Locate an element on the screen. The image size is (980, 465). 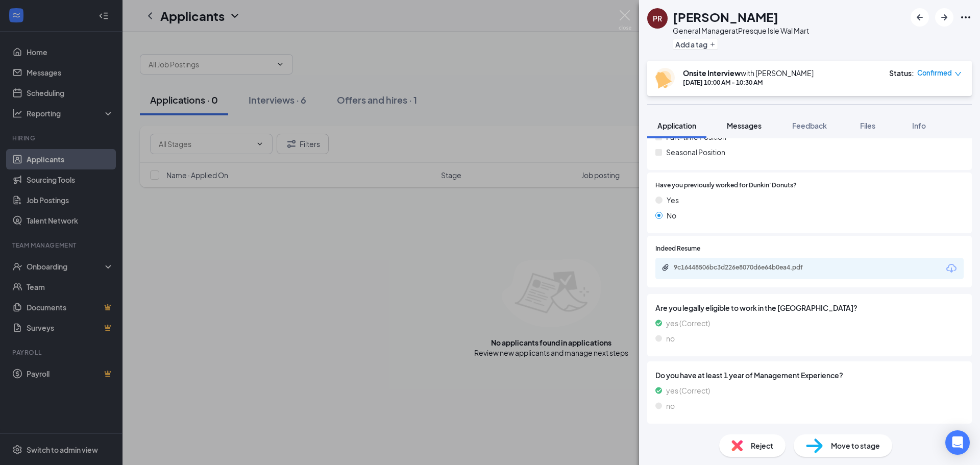
button: ArrowRight is located at coordinates (944, 17).